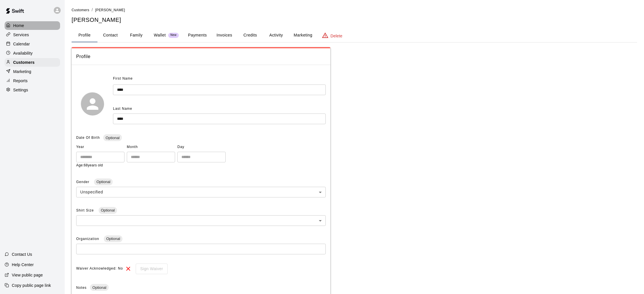 Image resolution: width=644 pixels, height=294 pixels. I want to click on p: Settings, so click(21, 90).